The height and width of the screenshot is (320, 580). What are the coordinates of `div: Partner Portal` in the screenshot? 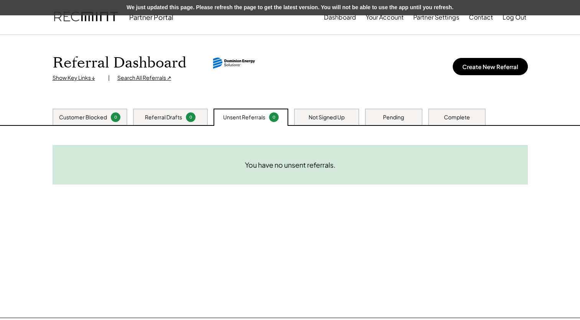 It's located at (151, 17).